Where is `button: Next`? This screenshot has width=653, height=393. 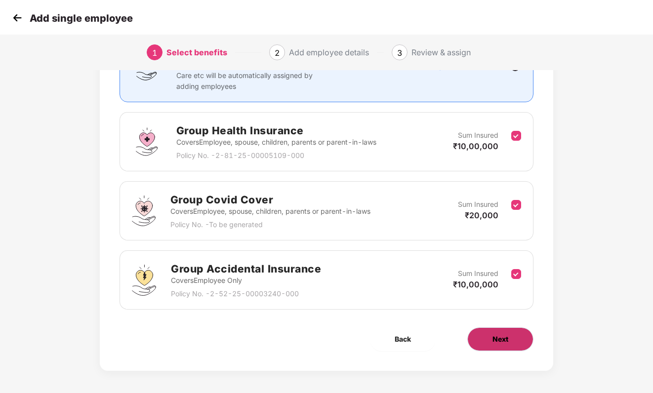
button: Next is located at coordinates (501, 339).